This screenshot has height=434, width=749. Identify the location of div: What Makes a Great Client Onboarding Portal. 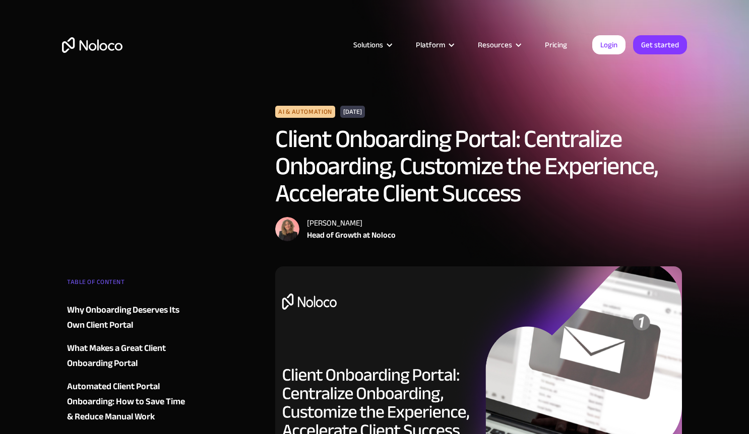
(128, 356).